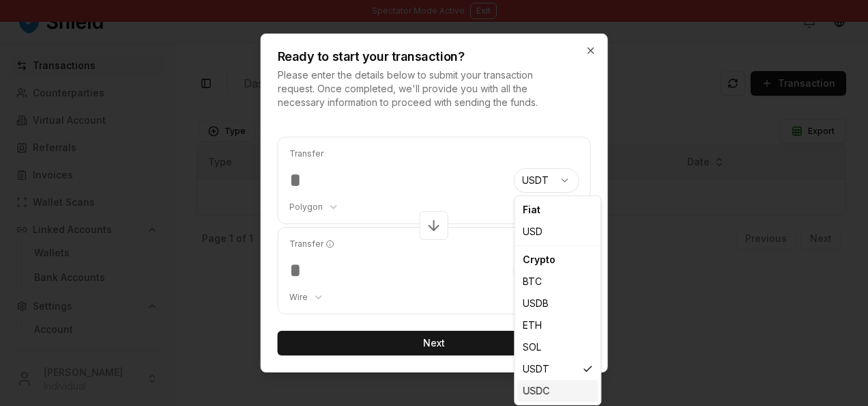 The image size is (868, 406). I want to click on span: BTC, so click(533, 281).